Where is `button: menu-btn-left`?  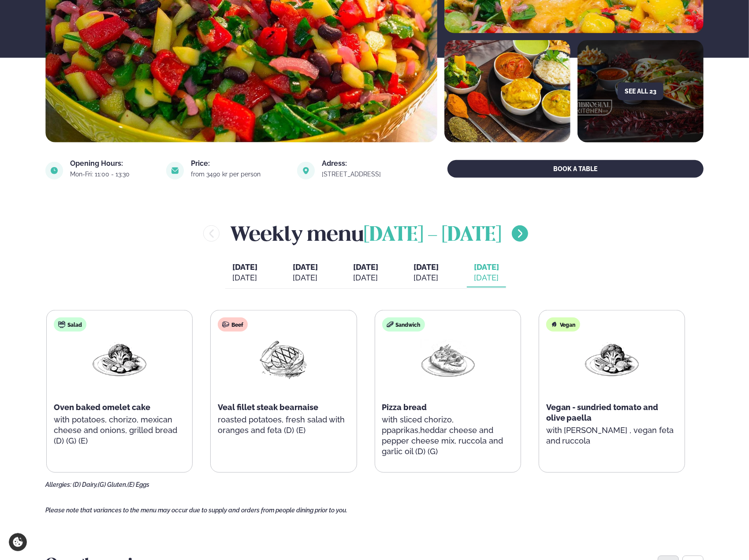 button: menu-btn-left is located at coordinates (211, 234).